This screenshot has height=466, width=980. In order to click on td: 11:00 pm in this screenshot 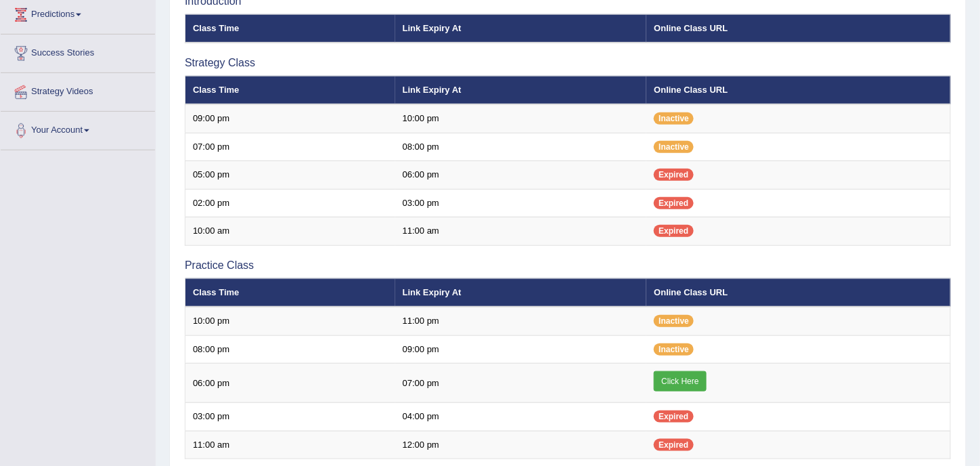, I will do `click(521, 321)`.